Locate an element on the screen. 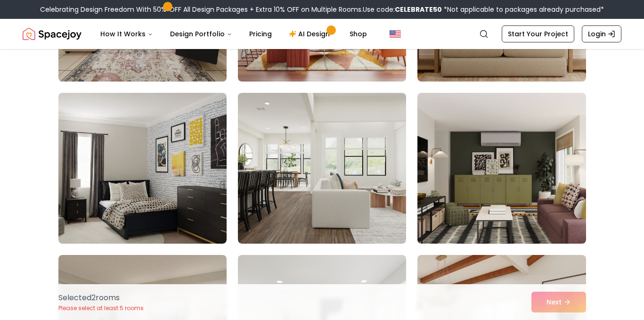 The height and width of the screenshot is (320, 644). a: Shop is located at coordinates (358, 34).